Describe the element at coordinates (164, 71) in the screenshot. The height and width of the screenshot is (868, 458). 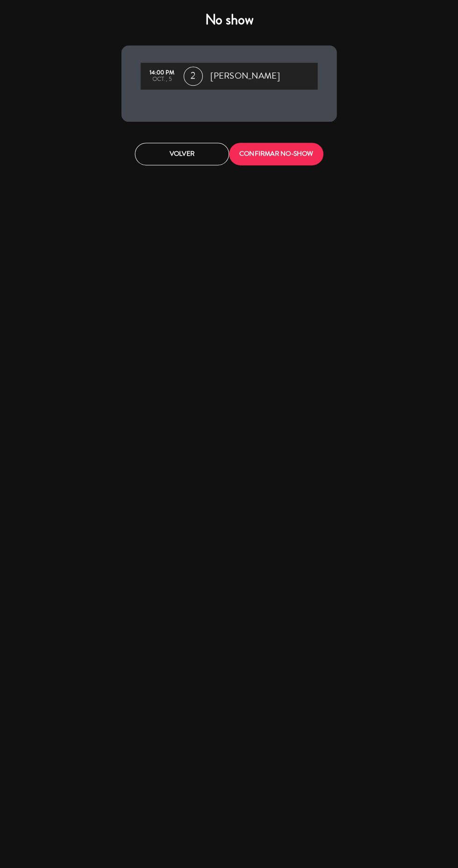
I see `div: 14:00 PM` at that location.